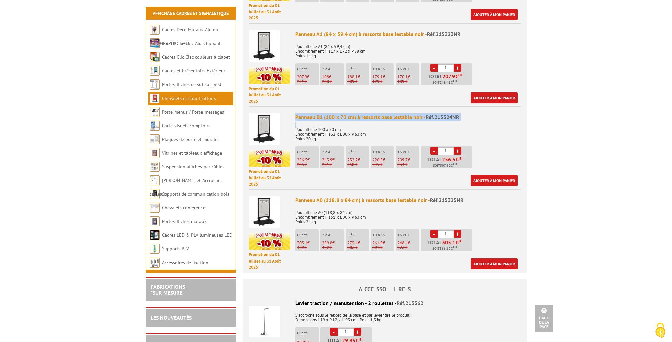  Describe the element at coordinates (377, 160) in the screenshot. I see `span: 220.5` at that location.